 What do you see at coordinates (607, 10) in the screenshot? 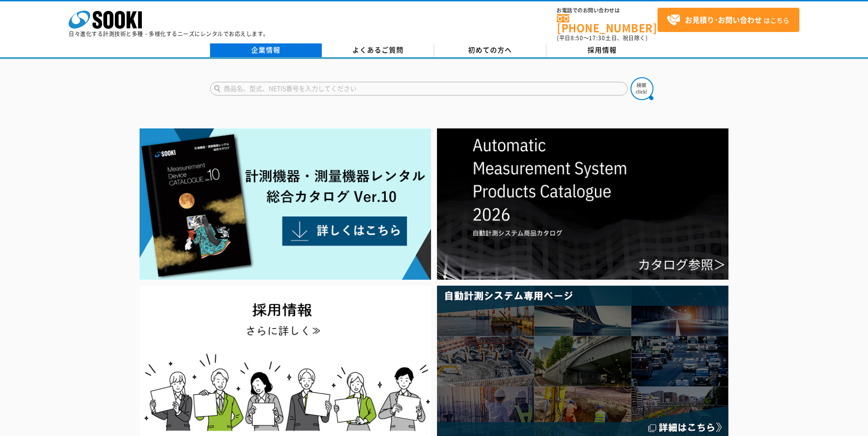
I see `span: お電話でのお問い合わせは` at bounding box center [607, 10].